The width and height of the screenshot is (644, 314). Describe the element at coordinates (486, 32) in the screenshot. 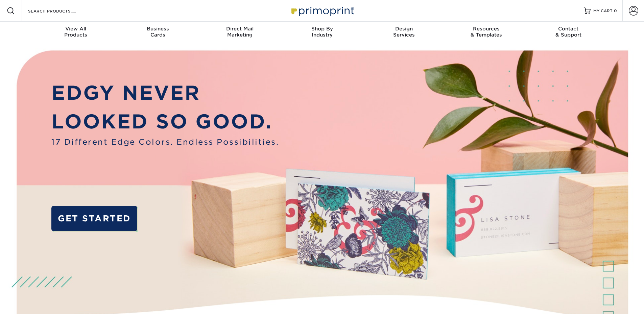

I see `a: Resources& Templates` at that location.